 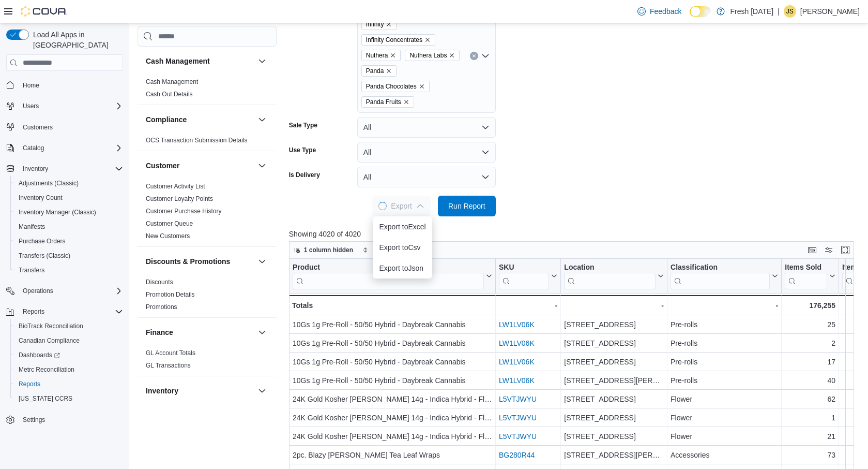 I want to click on button: Finance, so click(x=199, y=332).